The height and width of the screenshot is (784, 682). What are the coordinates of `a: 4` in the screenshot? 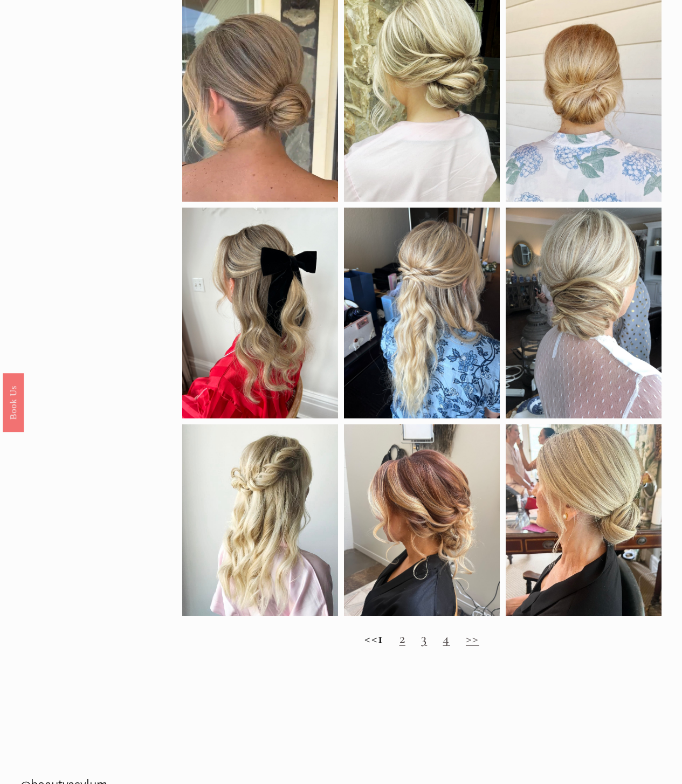 It's located at (446, 638).